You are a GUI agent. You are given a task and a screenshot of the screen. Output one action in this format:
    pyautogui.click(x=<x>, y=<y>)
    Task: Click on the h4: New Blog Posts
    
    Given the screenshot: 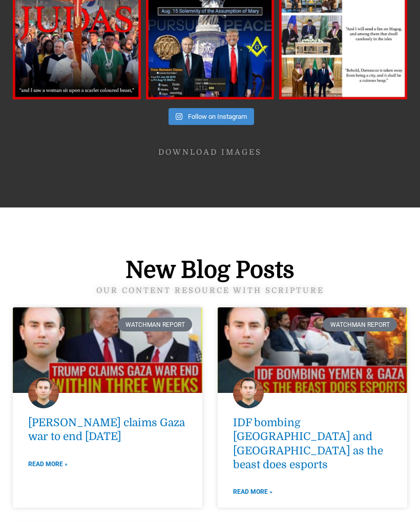 What is the action you would take?
    pyautogui.click(x=210, y=270)
    